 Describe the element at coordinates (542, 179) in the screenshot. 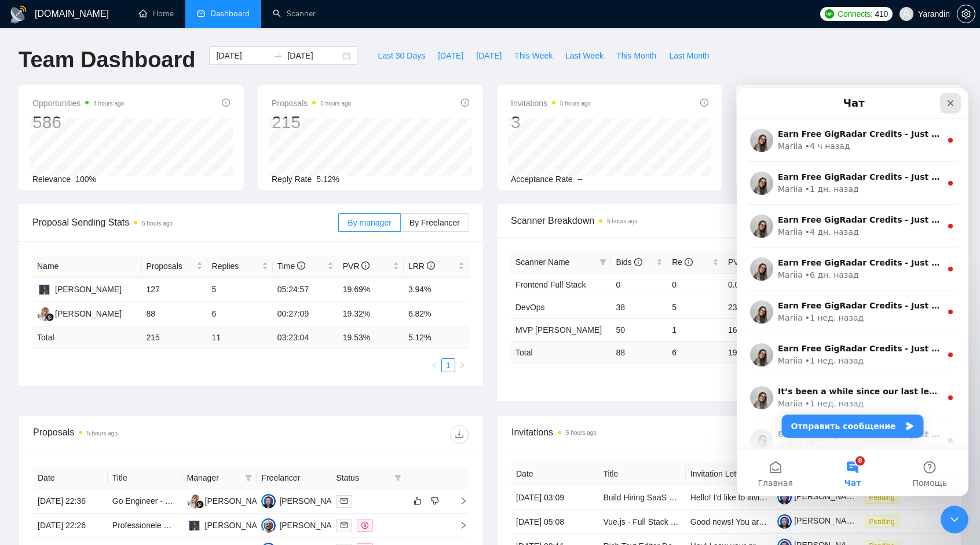

I see `span: Acceptance Rate` at that location.